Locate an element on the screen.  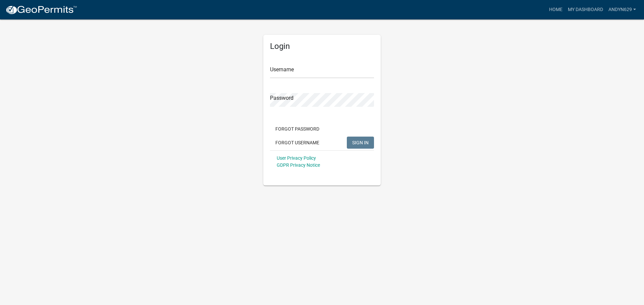
button: Forgot Username is located at coordinates (297, 143).